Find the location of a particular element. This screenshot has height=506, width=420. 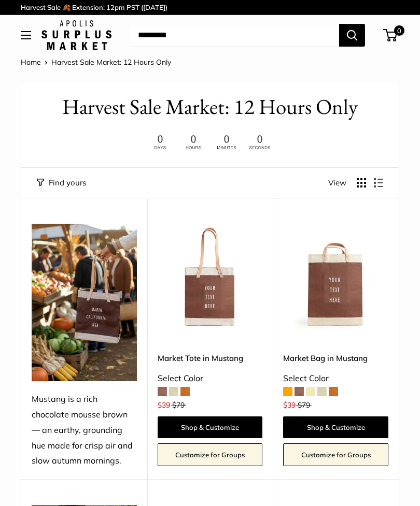

nav: Breadcrumb is located at coordinates (96, 62).